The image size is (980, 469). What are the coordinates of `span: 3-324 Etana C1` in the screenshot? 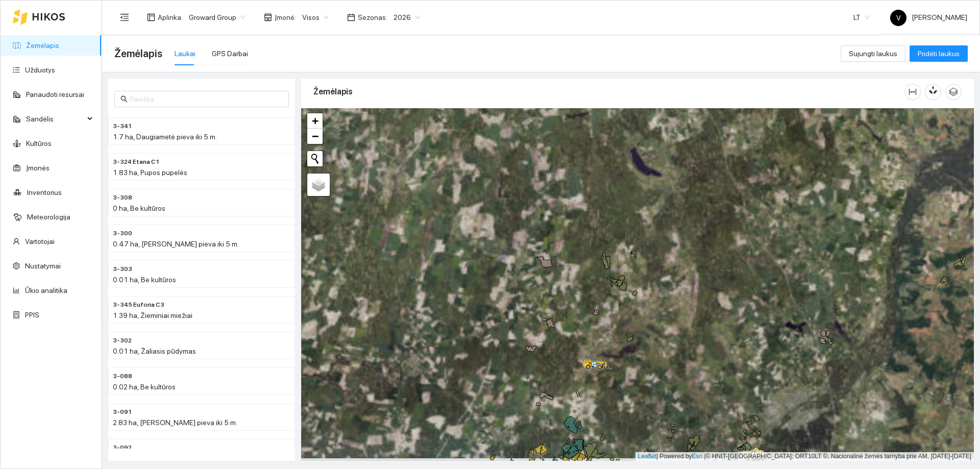 It's located at (136, 161).